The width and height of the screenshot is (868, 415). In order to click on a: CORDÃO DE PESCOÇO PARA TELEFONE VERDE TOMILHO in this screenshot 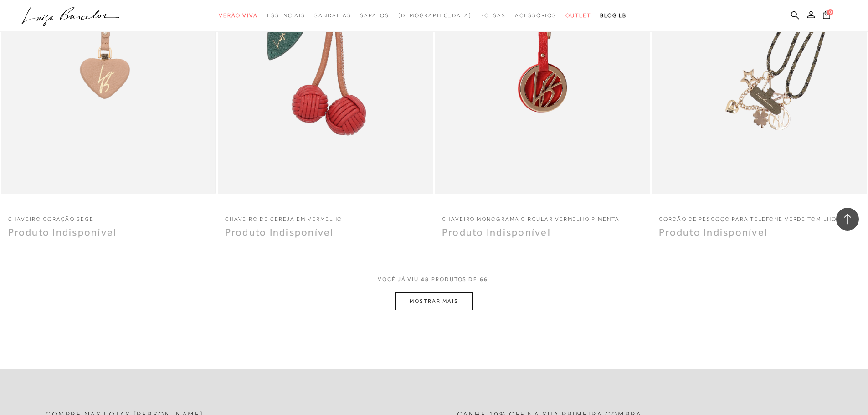, I will do `click(759, 217)`.